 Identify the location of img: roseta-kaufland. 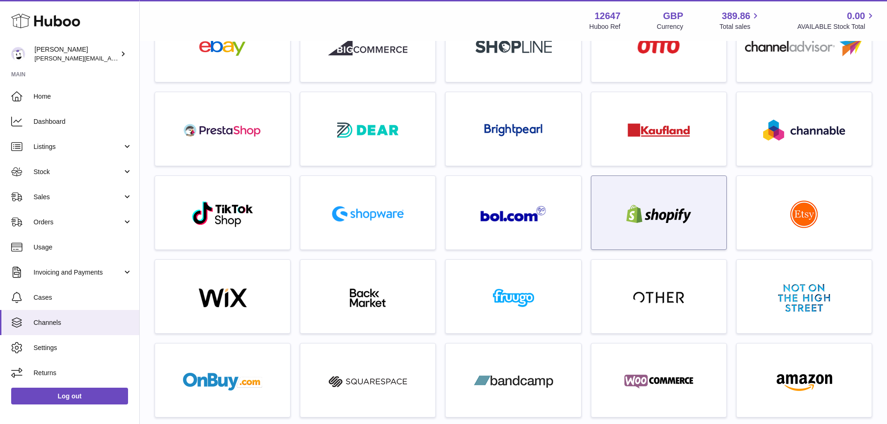
(659, 130).